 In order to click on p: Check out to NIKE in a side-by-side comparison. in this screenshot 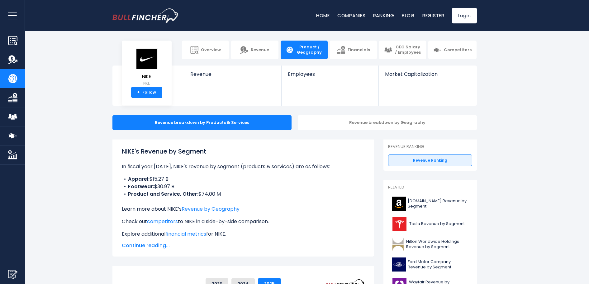, I will do `click(243, 221)`.